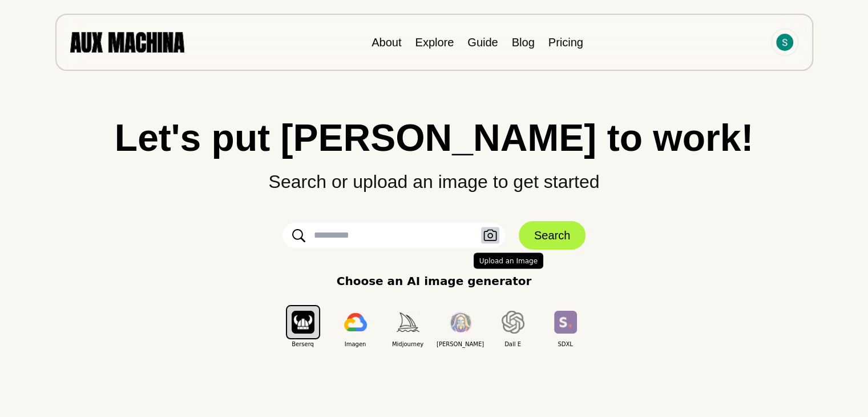  What do you see at coordinates (508, 261) in the screenshot?
I see `span: Upload an Image` at bounding box center [508, 261].